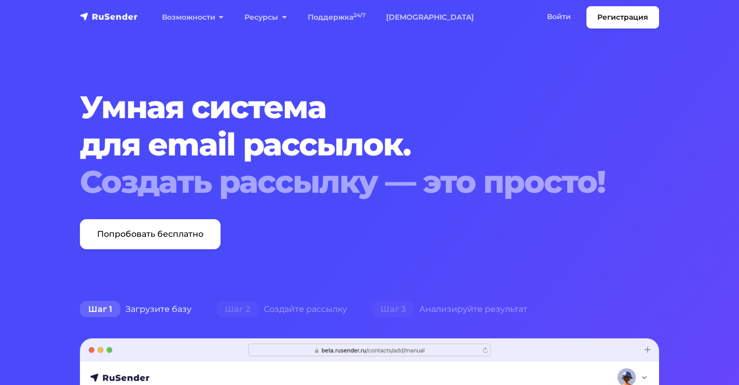 The width and height of the screenshot is (739, 385). I want to click on a: Ресурсы, so click(265, 17).